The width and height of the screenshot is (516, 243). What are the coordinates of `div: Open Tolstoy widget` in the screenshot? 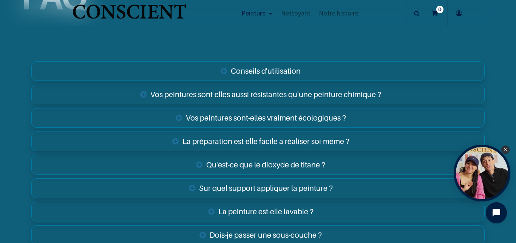 It's located at (482, 173).